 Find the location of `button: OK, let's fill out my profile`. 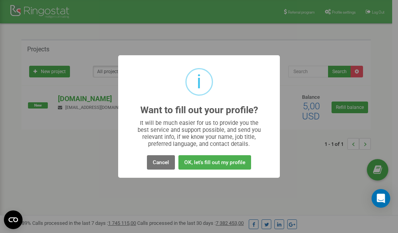

button: OK, let's fill out my profile is located at coordinates (215, 162).